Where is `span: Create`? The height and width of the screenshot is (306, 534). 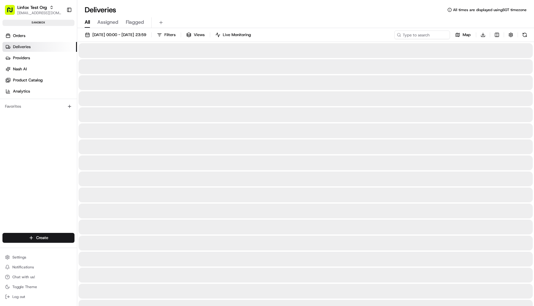 span: Create is located at coordinates (42, 238).